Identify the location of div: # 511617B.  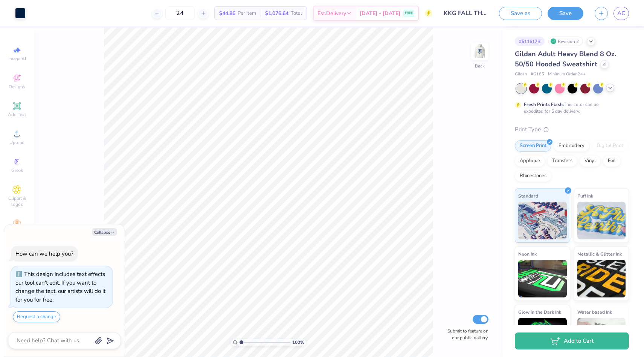
(530, 41).